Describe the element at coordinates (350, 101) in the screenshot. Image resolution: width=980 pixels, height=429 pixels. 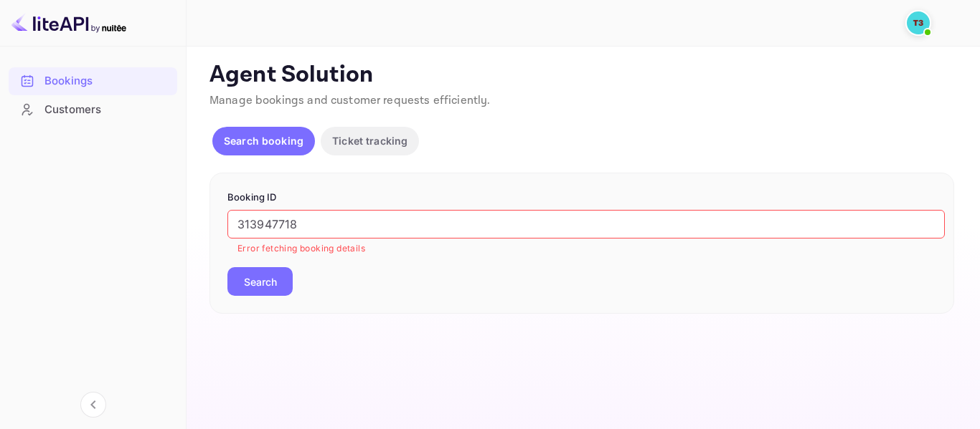
I see `span: Manage bookings and customer requests efficiently.` at that location.